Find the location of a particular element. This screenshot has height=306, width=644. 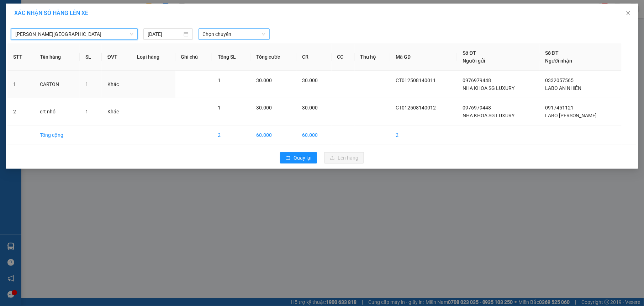

th: CR is located at coordinates (313, 57).